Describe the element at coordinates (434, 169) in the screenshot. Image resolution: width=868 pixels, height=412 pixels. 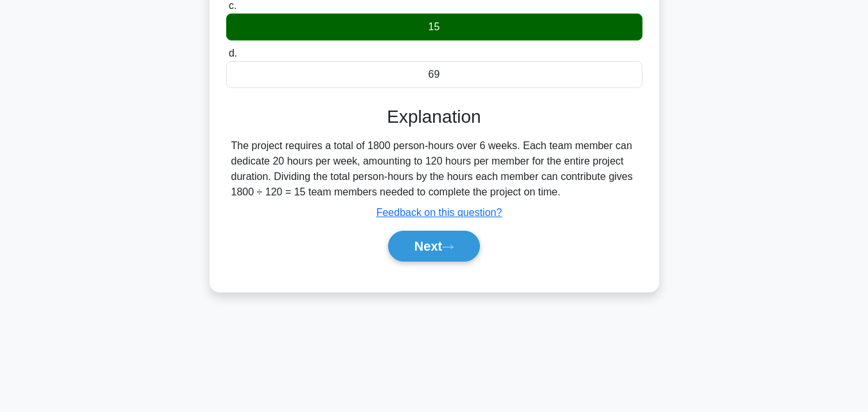
I see `div: The project requires a total of 1800 person-hours over 6 weeks. Each team member can dedicate 20 ...` at that location.